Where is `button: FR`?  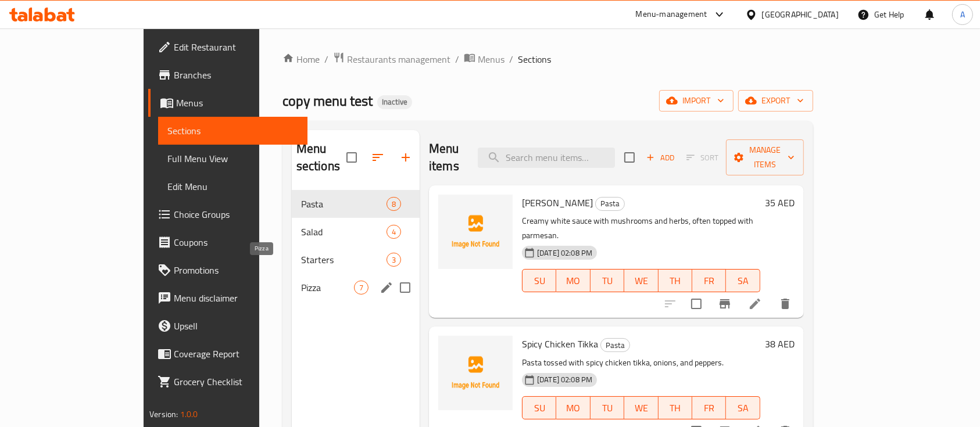 button: FR is located at coordinates (708, 280).